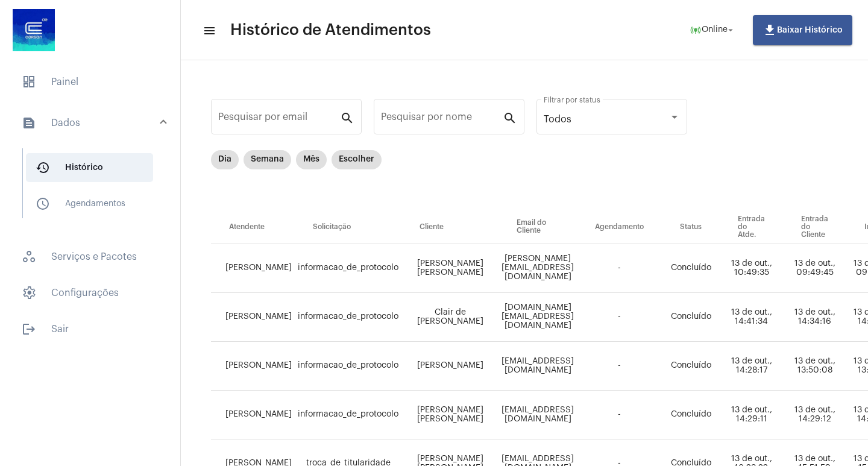 This screenshot has width=868, height=466. What do you see at coordinates (311, 160) in the screenshot?
I see `mat-chip: Mês` at bounding box center [311, 160].